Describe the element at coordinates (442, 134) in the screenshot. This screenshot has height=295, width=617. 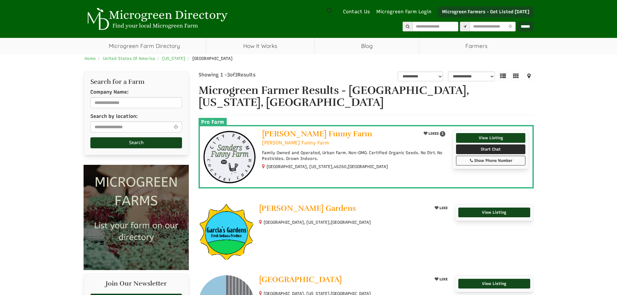
I see `span: 1` at that location.